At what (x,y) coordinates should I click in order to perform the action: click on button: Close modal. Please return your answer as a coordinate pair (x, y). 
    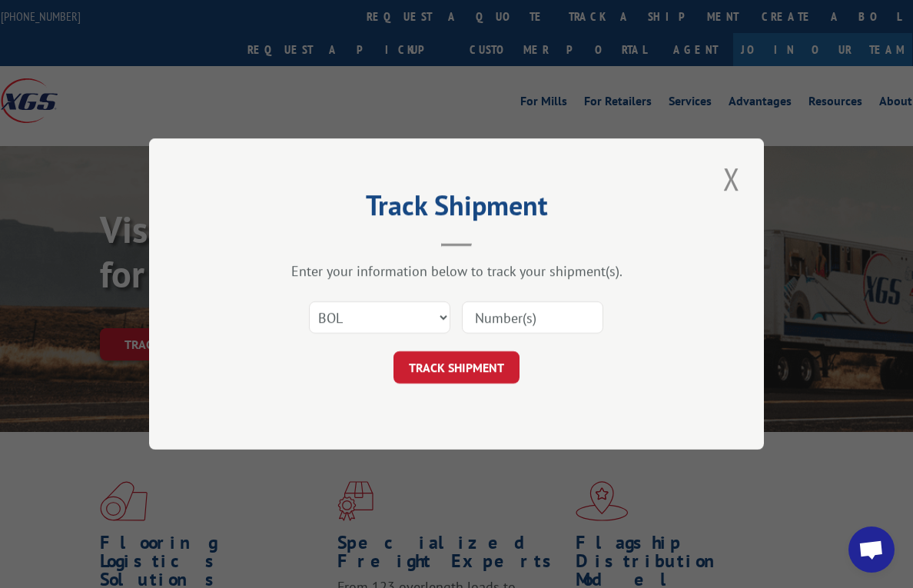
    Looking at the image, I should click on (732, 179).